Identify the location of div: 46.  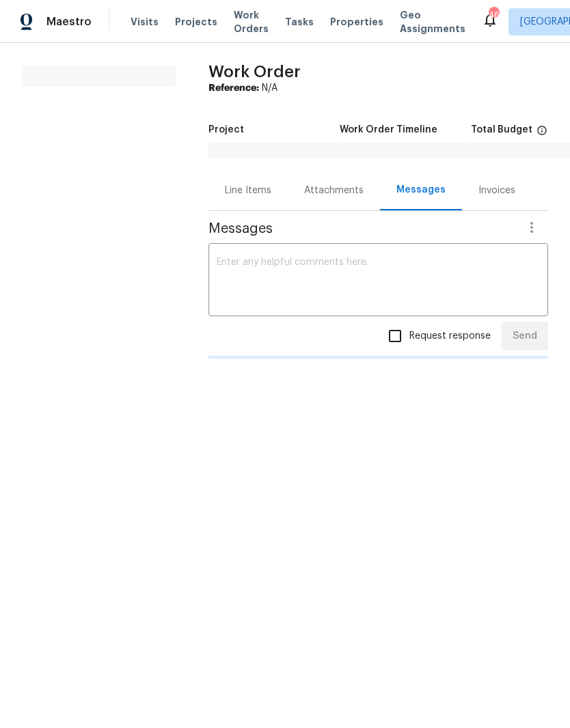
(494, 15).